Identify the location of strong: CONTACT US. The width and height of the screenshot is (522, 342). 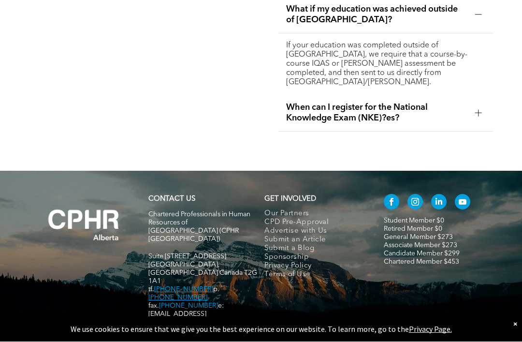
(172, 199).